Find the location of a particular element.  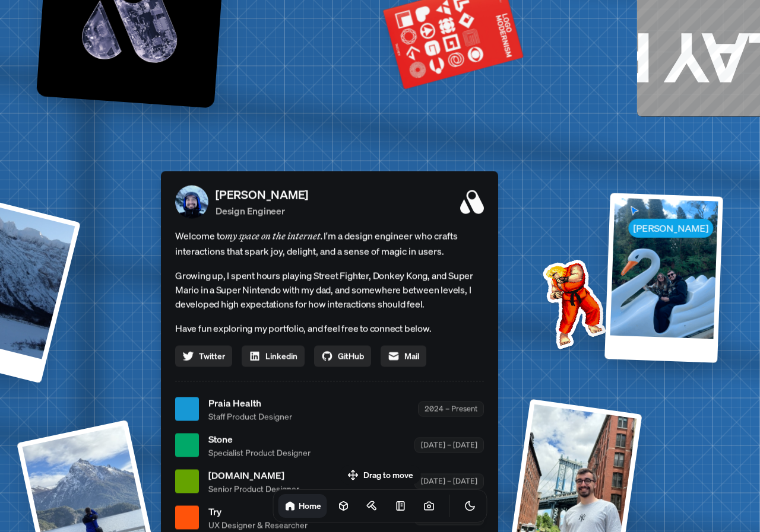

em: my space on the internet. is located at coordinates (274, 236).